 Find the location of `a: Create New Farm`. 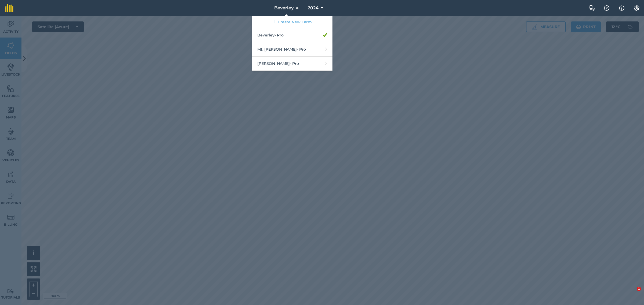

a: Create New Farm is located at coordinates (292, 22).